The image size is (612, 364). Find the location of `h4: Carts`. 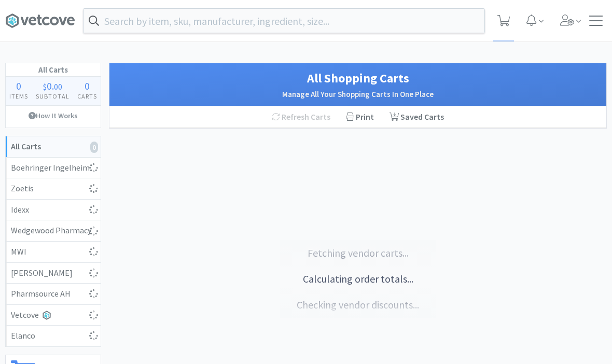

h4: Carts is located at coordinates (86, 96).